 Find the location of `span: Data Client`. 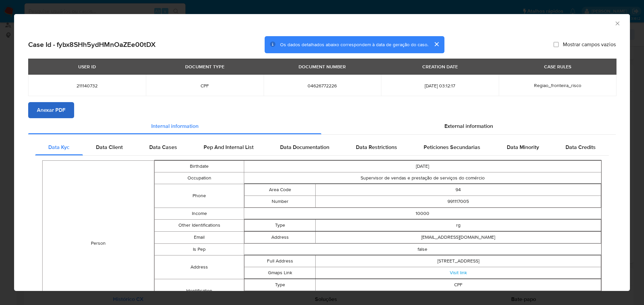

span: Data Client is located at coordinates (109, 147).